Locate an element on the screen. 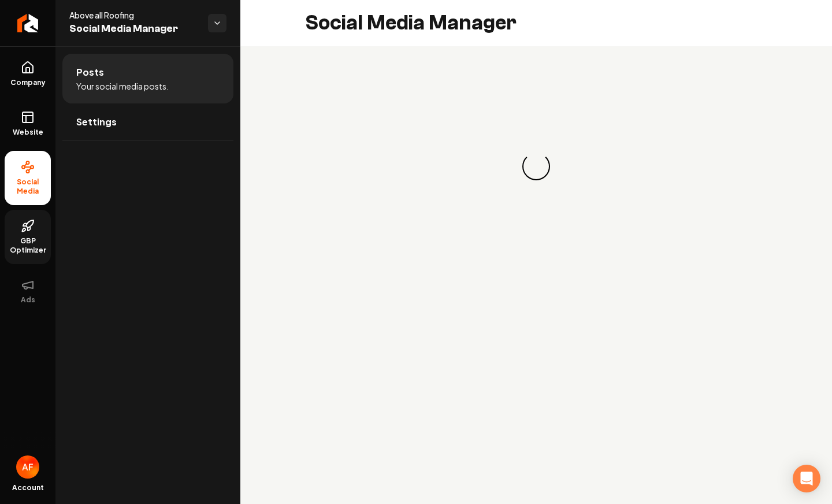 This screenshot has height=504, width=832. img: Avan Fahimi is located at coordinates (27, 467).